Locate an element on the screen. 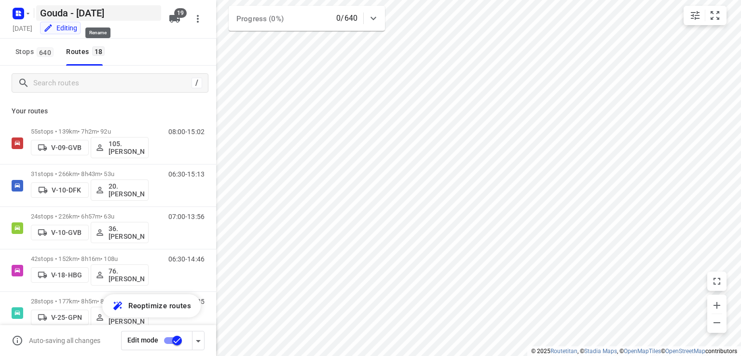  p: V-10-GVB is located at coordinates (66, 233).